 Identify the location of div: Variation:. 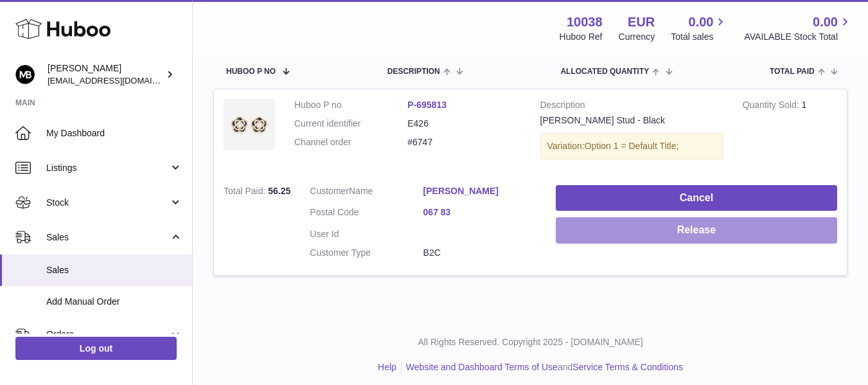
(631, 146).